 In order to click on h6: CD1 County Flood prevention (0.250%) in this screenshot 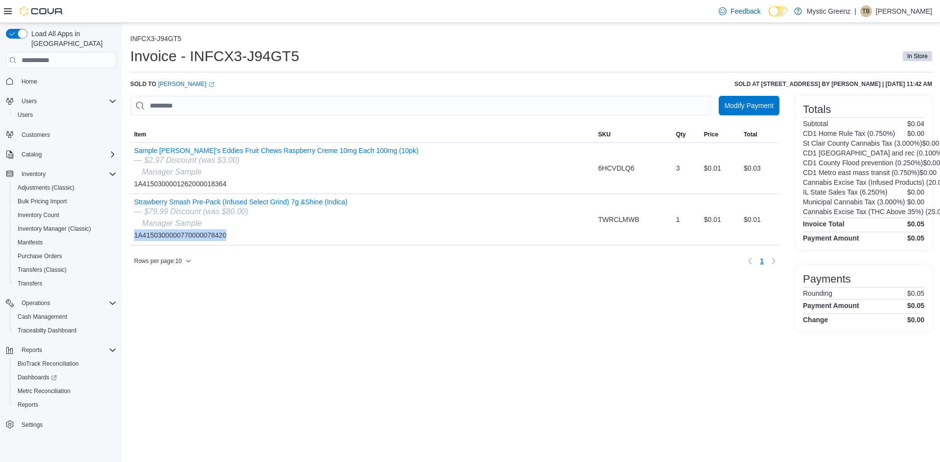, I will do `click(862, 163)`.